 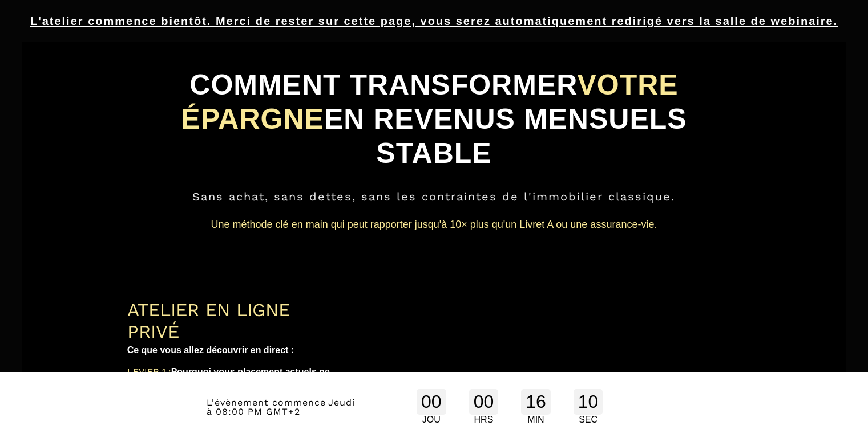 I want to click on div: ATELIER EN LIGNE PRIVÉ, so click(x=235, y=321).